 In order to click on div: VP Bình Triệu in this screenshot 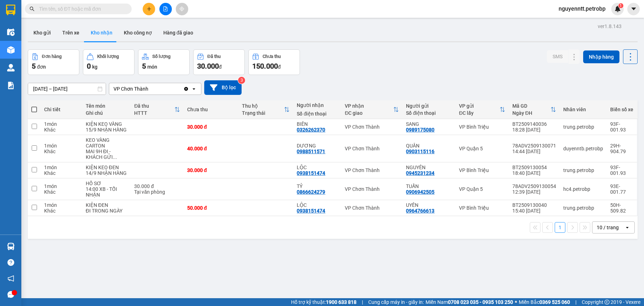, I will do `click(482, 170)`.